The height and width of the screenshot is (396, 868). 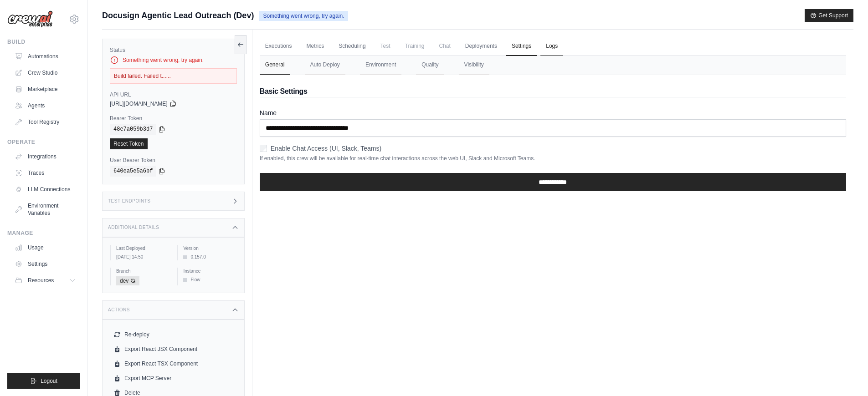 I want to click on span: Something went wrong, try again., so click(x=303, y=16).